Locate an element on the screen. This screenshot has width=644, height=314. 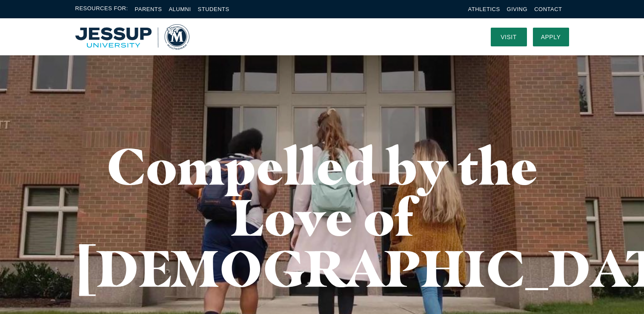
a: Alumni is located at coordinates (180, 9).